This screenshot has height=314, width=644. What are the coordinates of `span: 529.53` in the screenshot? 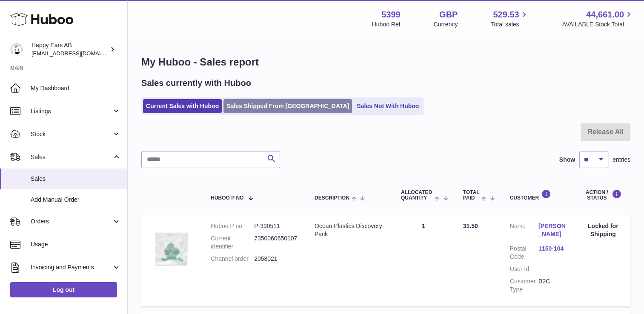 It's located at (506, 15).